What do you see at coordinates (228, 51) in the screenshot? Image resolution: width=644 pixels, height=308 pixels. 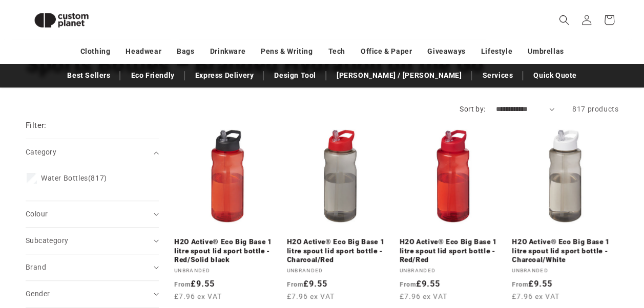 I see `a: Drinkware` at bounding box center [228, 51].